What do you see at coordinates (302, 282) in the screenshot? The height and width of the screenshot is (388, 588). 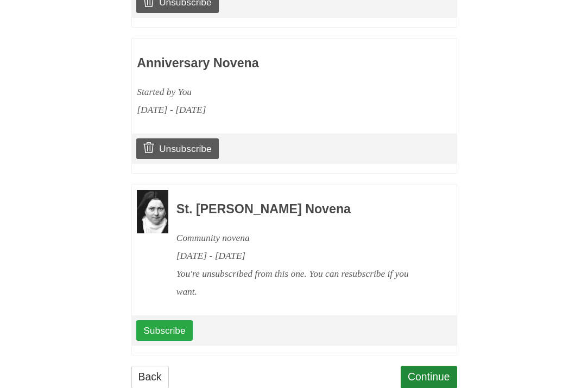 I see `div: You're unsubscribed from this one. You can resubscribe if you want.` at bounding box center [302, 282].